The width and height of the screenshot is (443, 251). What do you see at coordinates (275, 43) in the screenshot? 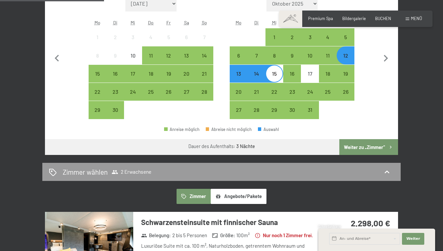
I see `div: 1` at bounding box center [275, 43].